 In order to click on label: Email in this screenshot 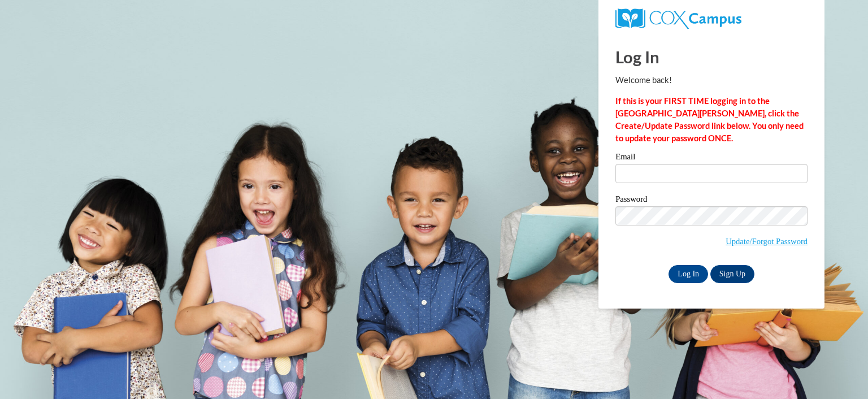, I will do `click(711, 158)`.